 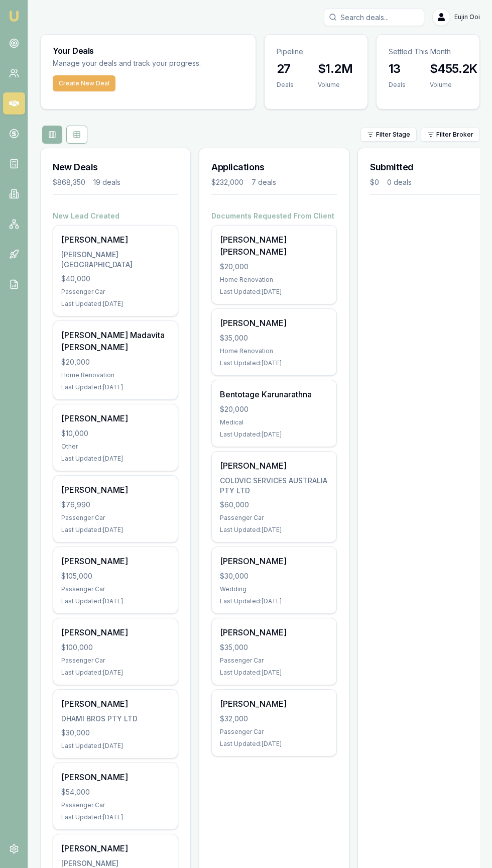 I want to click on div: 19 deals, so click(x=107, y=182).